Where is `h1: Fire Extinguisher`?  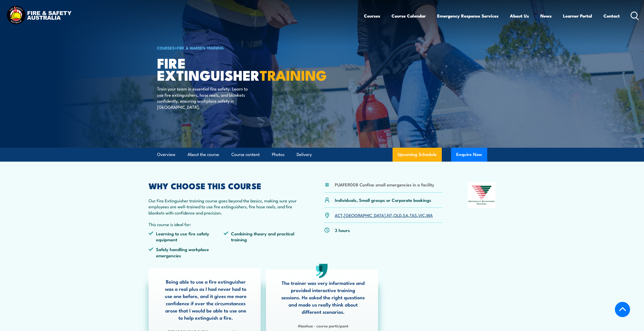 h1: Fire Extinguisher is located at coordinates (221, 69).